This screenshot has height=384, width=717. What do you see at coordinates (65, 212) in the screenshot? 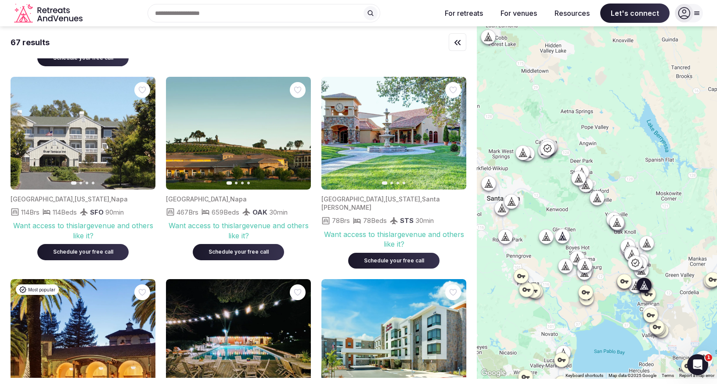
I see `span: 114 Beds` at bounding box center [65, 212].